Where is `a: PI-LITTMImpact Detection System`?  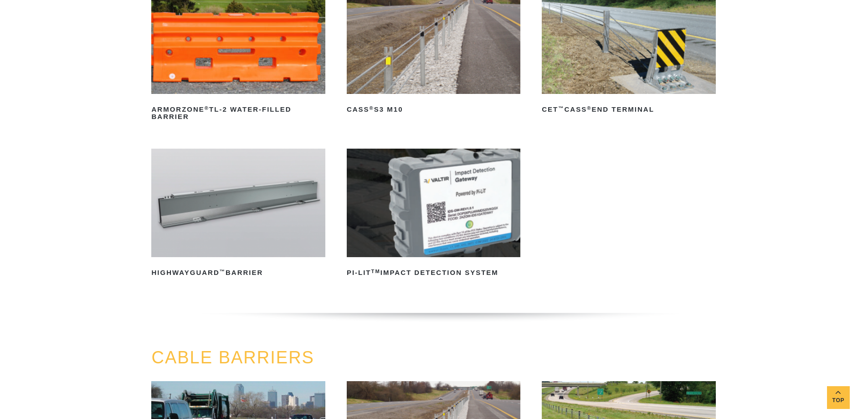 a: PI-LITTMImpact Detection System is located at coordinates (434, 215).